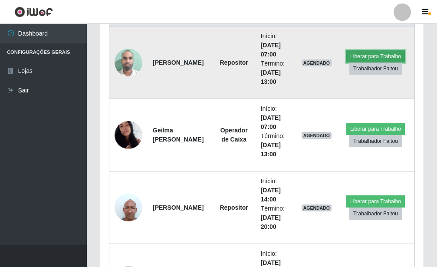 The height and width of the screenshot is (267, 437). I want to click on strong: Operador de Caixa, so click(234, 134).